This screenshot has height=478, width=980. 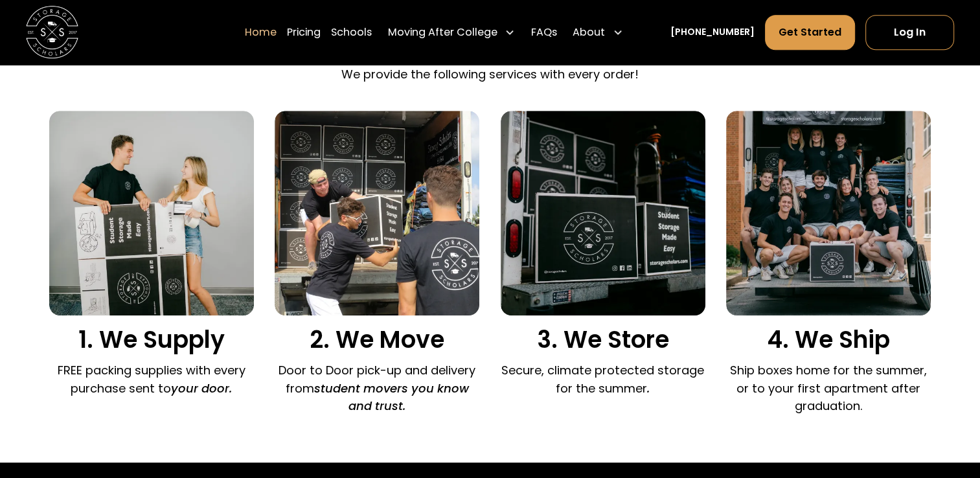 What do you see at coordinates (304, 32) in the screenshot?
I see `a: Pricing` at bounding box center [304, 32].